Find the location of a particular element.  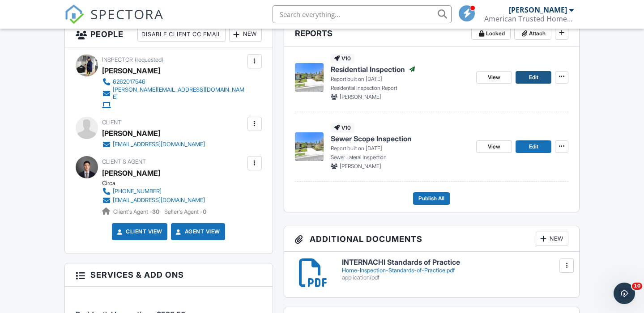

strong: 30 is located at coordinates (156, 212).